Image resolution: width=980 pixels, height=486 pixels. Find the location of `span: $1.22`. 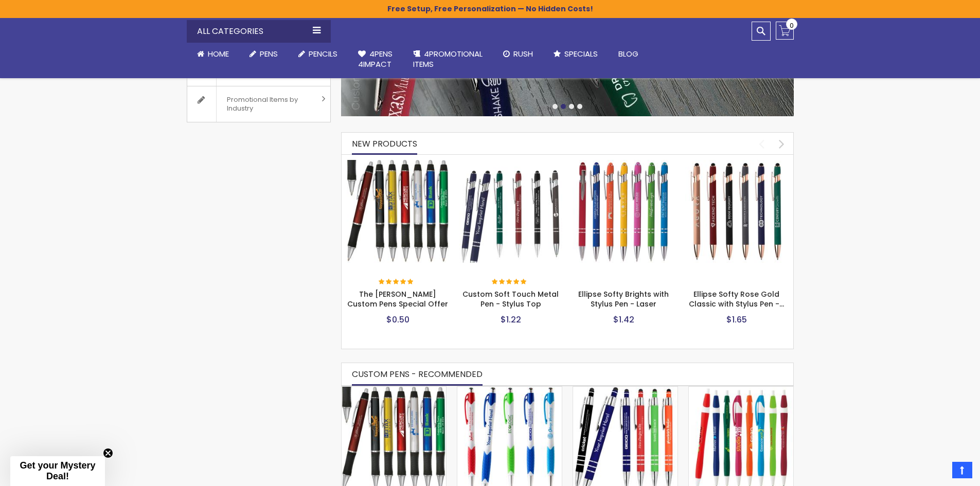

span: $1.22 is located at coordinates (511, 319).